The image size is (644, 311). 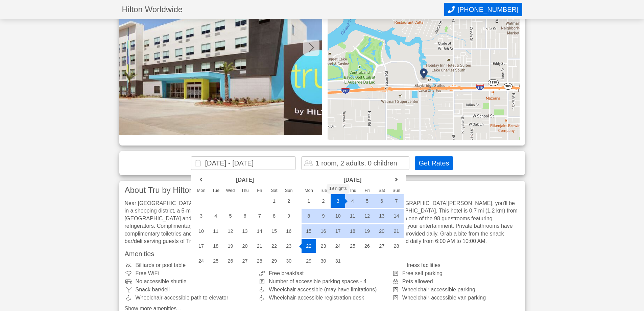 What do you see at coordinates (189, 273) in the screenshot?
I see `div: Free WiFi` at bounding box center [189, 273].